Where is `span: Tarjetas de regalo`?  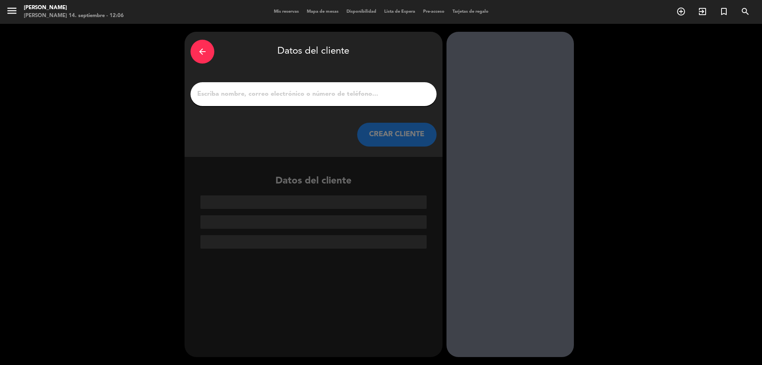
span: Tarjetas de regalo is located at coordinates (470, 12).